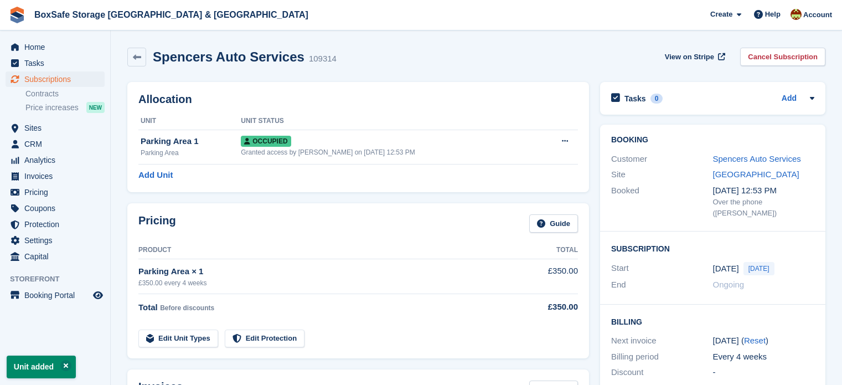 The image size is (842, 385). What do you see at coordinates (187, 308) in the screenshot?
I see `span: Before discounts` at bounding box center [187, 308].